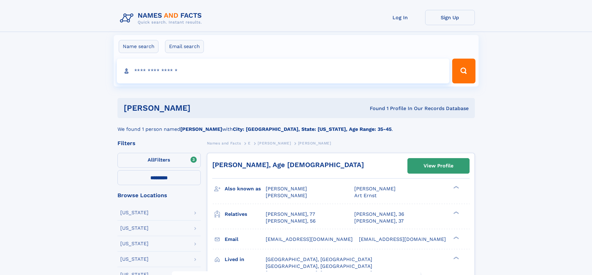  Describe the element at coordinates (245, 215) in the screenshot. I see `h3: Relatives` at that location.